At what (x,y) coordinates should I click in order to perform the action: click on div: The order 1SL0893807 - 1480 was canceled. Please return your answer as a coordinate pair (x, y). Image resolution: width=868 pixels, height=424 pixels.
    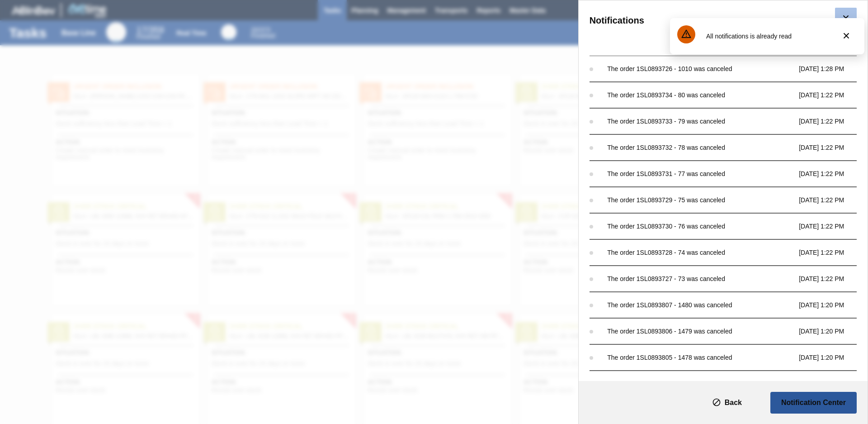
    Looking at the image, I should click on (701, 305).